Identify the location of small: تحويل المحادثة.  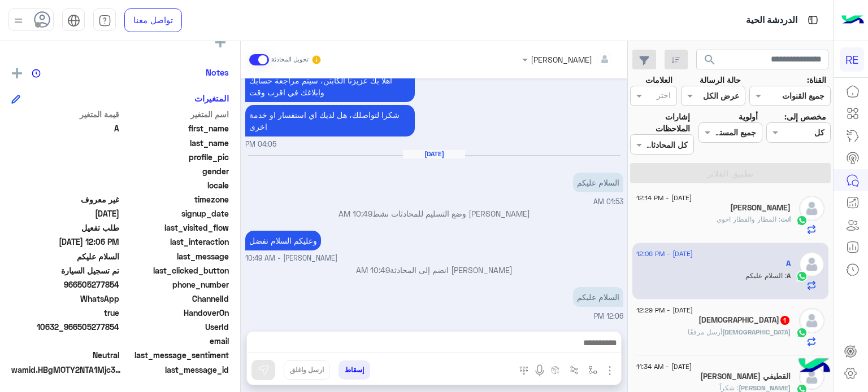
(290, 60).